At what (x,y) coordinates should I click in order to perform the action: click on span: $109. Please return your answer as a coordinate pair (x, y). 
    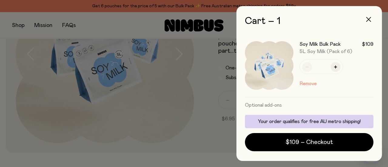
    Looking at the image, I should click on (368, 44).